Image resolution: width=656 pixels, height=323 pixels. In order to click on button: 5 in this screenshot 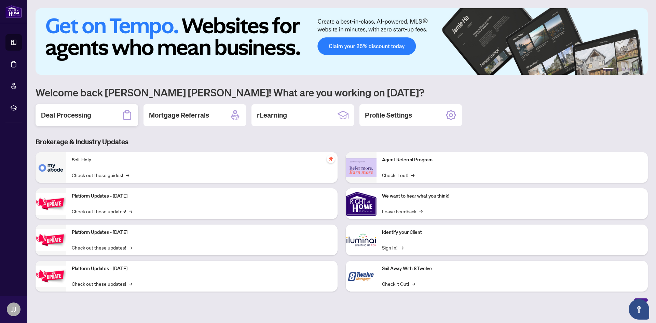, I will do `click(634, 69)`.